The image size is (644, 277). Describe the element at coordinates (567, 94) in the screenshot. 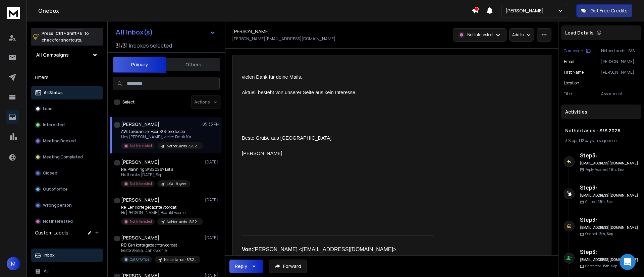

I see `p: title` at that location.